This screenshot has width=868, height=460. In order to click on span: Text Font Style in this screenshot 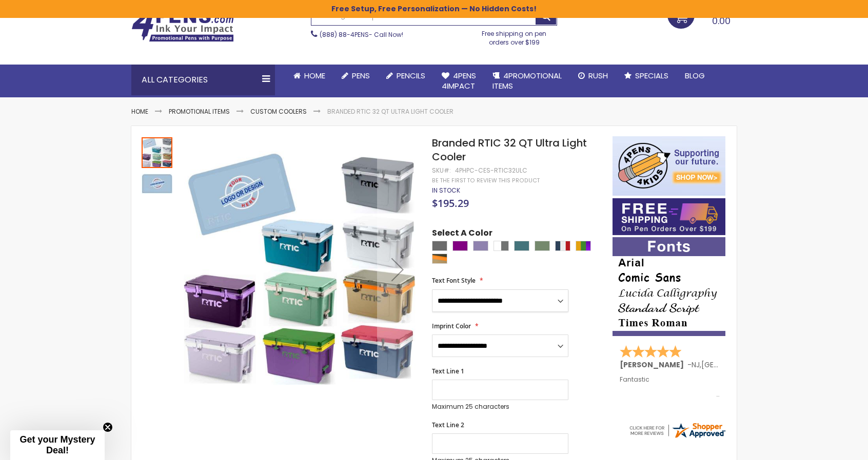, I will do `click(453, 280)`.